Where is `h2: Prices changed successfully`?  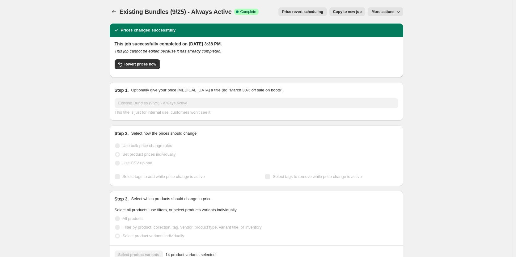
h2: Prices changed successfully is located at coordinates (148, 30).